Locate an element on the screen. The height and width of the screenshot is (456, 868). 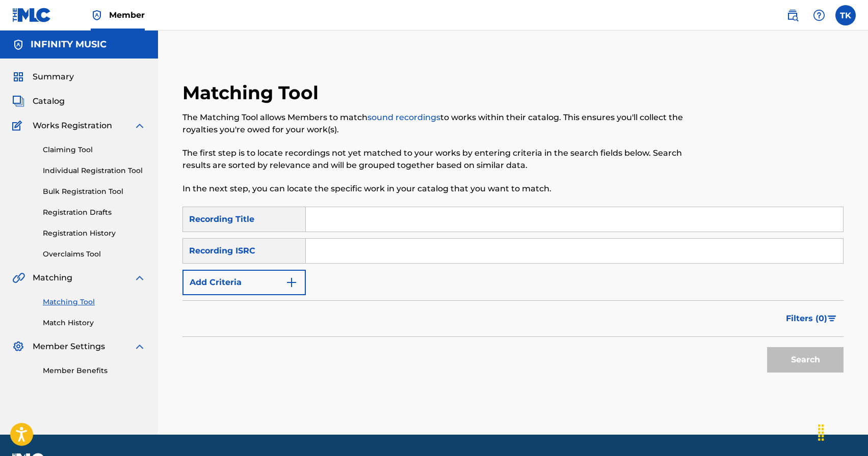
img: Accounts is located at coordinates (19, 45).